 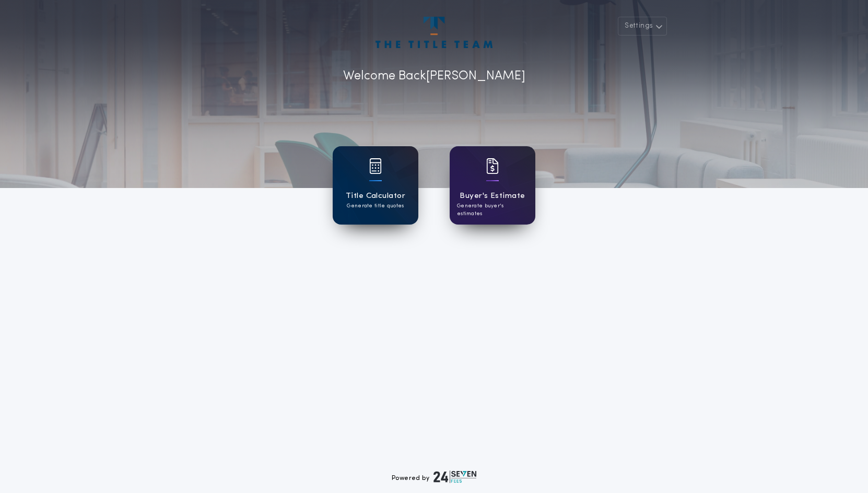 What do you see at coordinates (455, 477) in the screenshot?
I see `img: logo` at bounding box center [455, 477].